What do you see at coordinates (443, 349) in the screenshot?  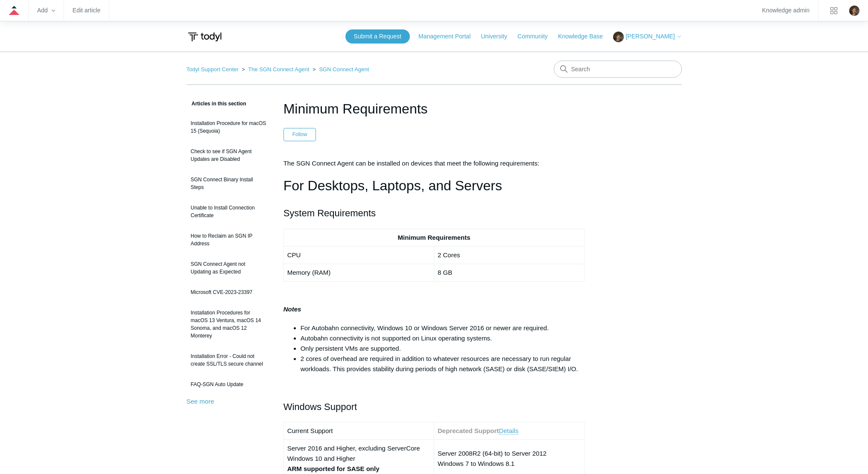 I see `li: Only persistent VMs are supported.` at bounding box center [443, 349].